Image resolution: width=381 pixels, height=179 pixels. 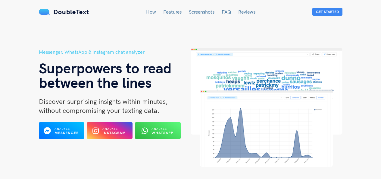 I want to click on button: Analyze Messenger, so click(x=62, y=130).